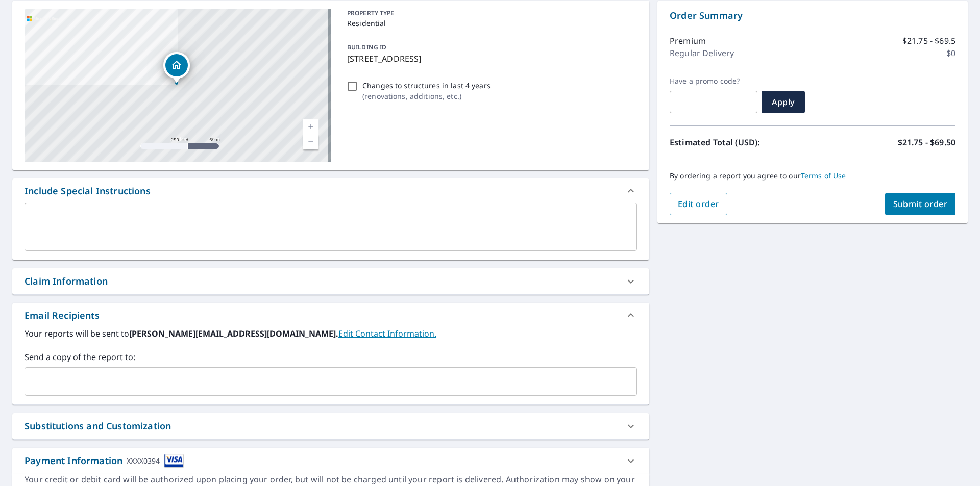  What do you see at coordinates (330, 333) in the screenshot?
I see `label: Your reports will be sent to` at bounding box center [330, 333].